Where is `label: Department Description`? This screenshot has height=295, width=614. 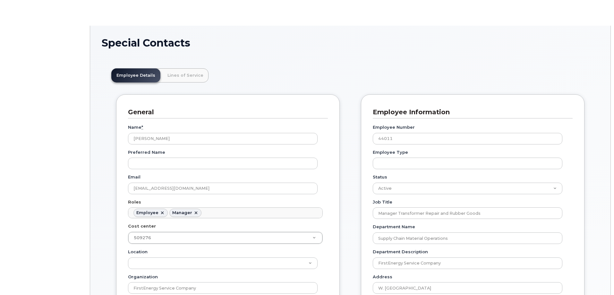
label: Department Description is located at coordinates (400, 252).